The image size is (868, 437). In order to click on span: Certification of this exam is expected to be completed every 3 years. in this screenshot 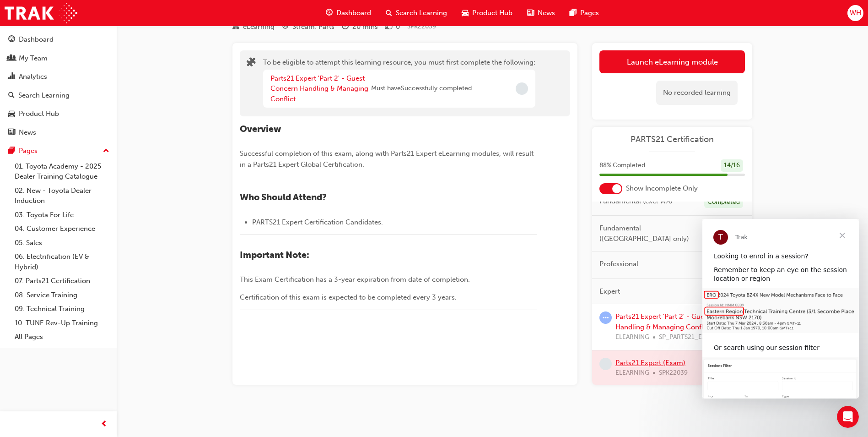, I will do `click(348, 297)`.